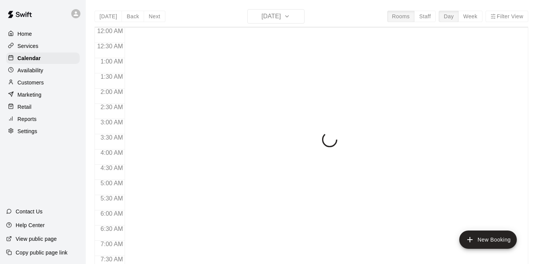  I want to click on span: 4:30 AM, so click(112, 168).